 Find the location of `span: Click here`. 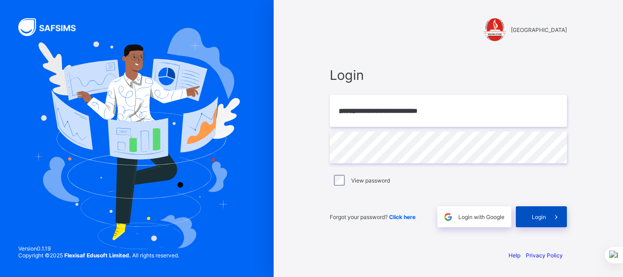

span: Click here is located at coordinates (403, 217).